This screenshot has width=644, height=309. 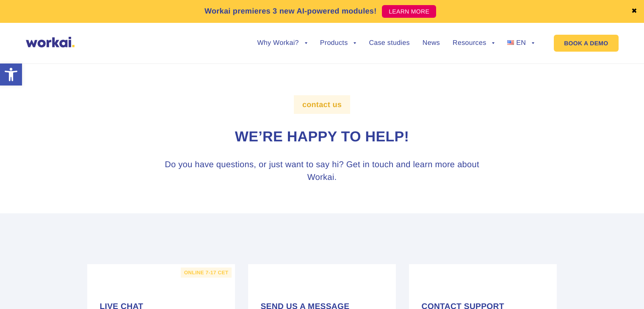 I want to click on label: online 7-17 CET, so click(x=206, y=273).